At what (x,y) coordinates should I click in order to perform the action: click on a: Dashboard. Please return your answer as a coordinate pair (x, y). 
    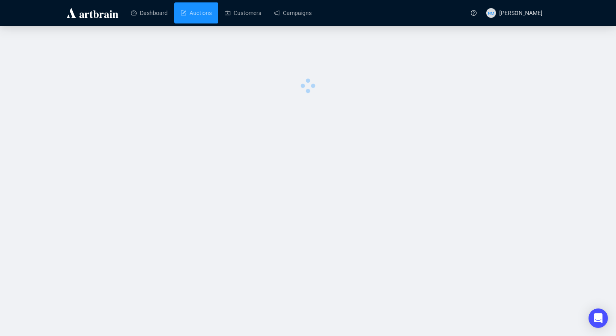
    Looking at the image, I should click on (149, 13).